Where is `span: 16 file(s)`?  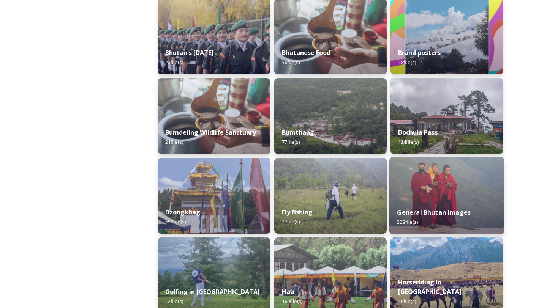
span: 16 file(s) is located at coordinates (407, 301).